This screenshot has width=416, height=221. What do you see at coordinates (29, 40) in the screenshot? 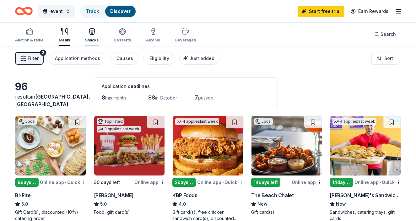
I see `div: Auction & raffle` at bounding box center [29, 40].